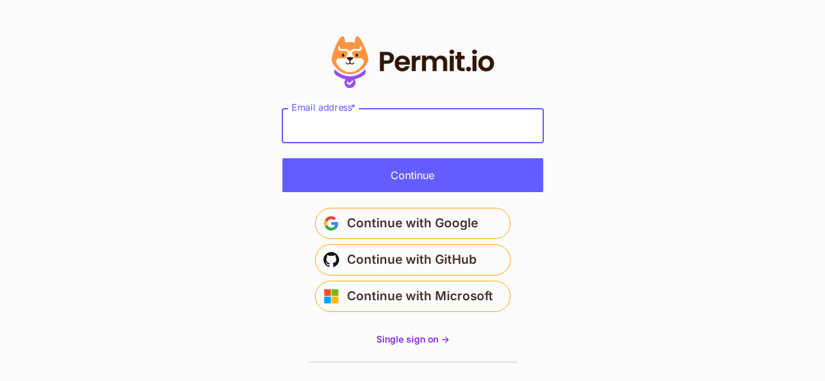 This screenshot has height=381, width=825. I want to click on button: Continue with Microsoft, so click(413, 297).